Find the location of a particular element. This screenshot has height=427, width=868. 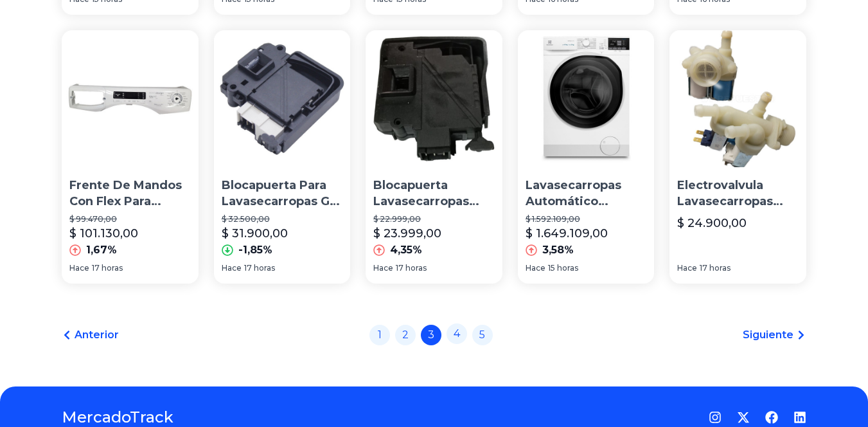

p: $ 32.500,00 is located at coordinates (282, 219).